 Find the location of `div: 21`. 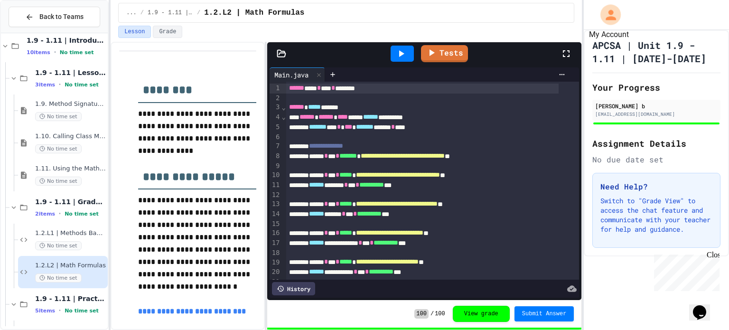

div: 21 is located at coordinates (275, 282).